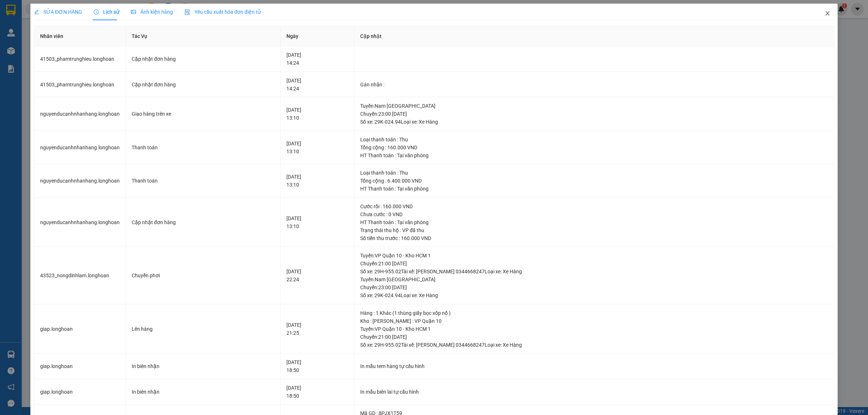 The width and height of the screenshot is (868, 415). Describe the element at coordinates (594, 148) in the screenshot. I see `div: Tổng cộng : 160.000 VND` at that location.